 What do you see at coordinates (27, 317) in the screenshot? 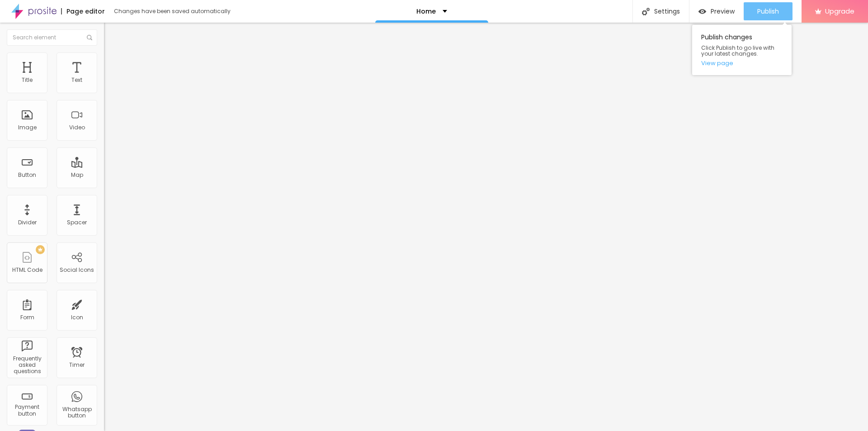
I see `div: Form` at bounding box center [27, 317].